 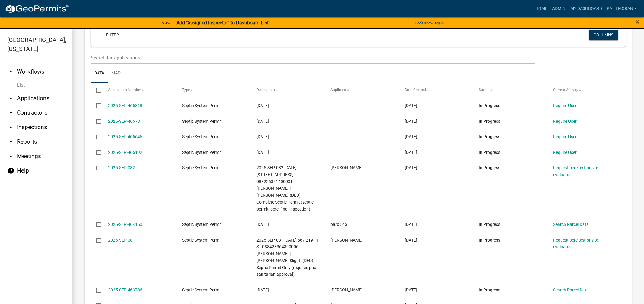 What do you see at coordinates (484, 90) in the screenshot?
I see `span: Status` at bounding box center [484, 90].